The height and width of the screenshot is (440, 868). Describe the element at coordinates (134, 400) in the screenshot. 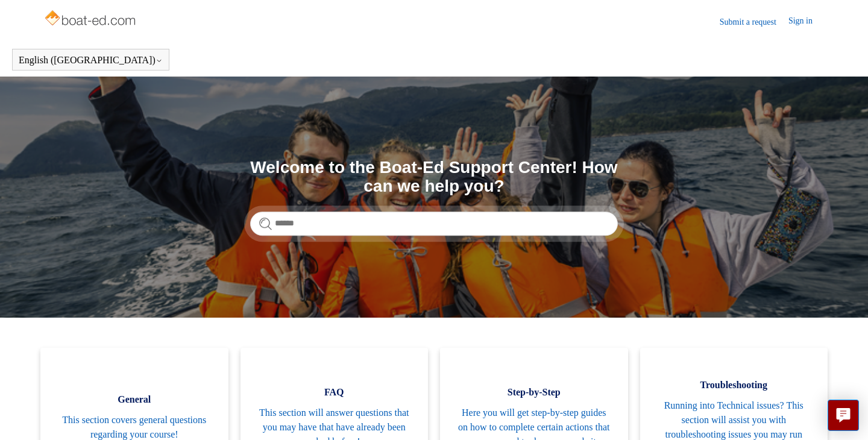

I see `span: General` at that location.